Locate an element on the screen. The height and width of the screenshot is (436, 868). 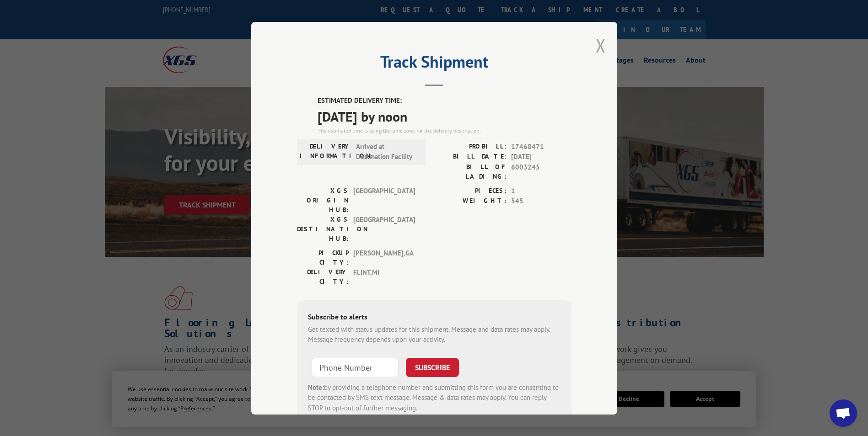
label: BILL OF LADING: is located at coordinates (470, 171).